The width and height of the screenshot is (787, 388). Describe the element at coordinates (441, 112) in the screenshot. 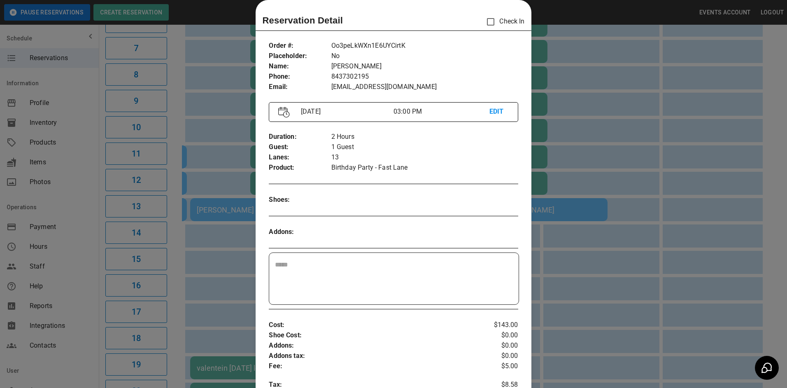

I see `p: 03:00 PM` at that location.